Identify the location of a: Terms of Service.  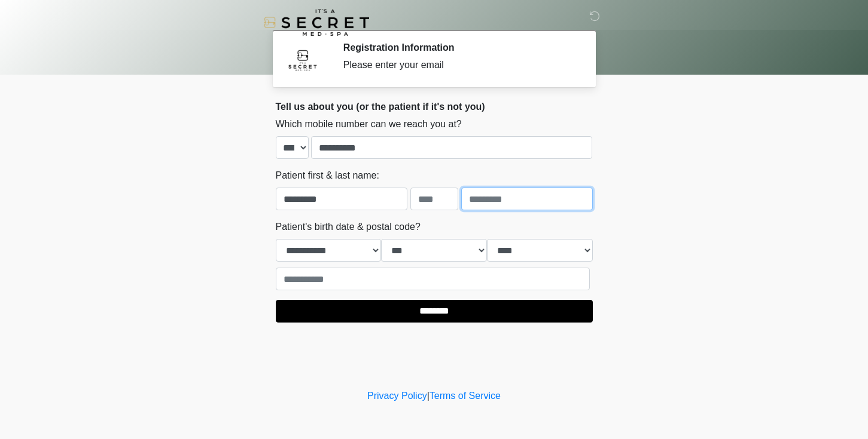
(464, 395).